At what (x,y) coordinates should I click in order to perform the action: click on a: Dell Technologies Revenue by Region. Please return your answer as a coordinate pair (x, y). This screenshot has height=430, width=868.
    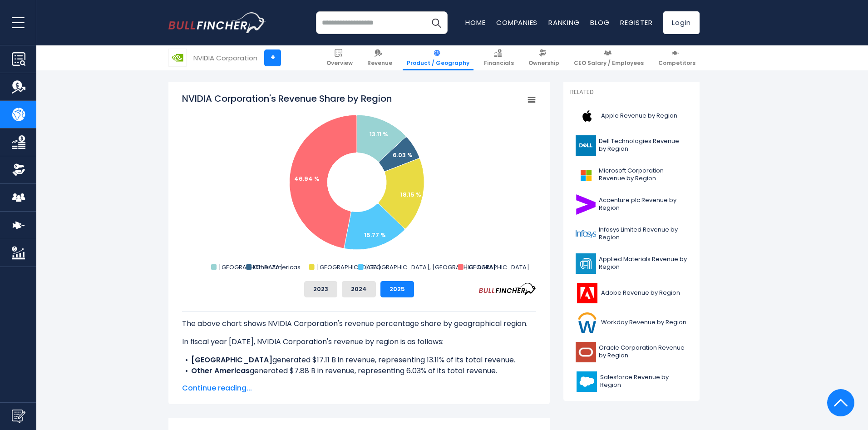
    Looking at the image, I should click on (632, 145).